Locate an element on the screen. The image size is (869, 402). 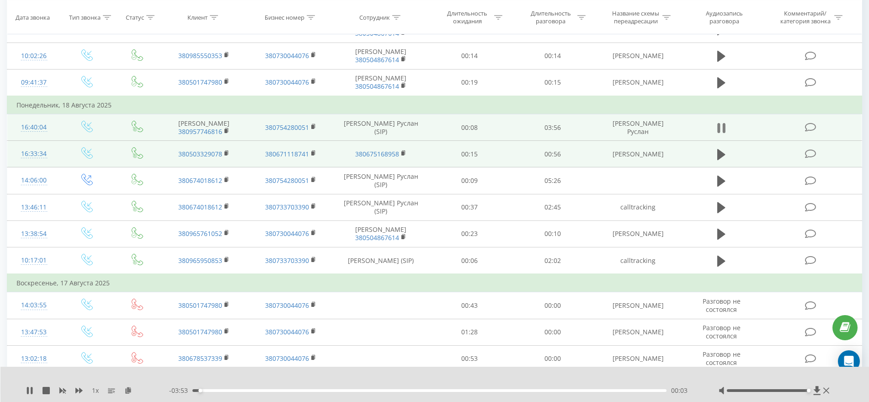
div: Название схемы переадресации is located at coordinates (635, 17).